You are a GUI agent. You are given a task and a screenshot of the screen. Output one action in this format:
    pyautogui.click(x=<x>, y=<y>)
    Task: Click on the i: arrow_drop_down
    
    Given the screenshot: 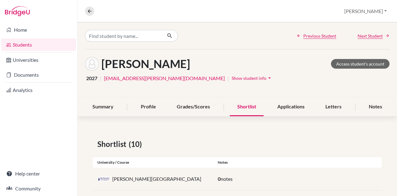 What is the action you would take?
    pyautogui.click(x=269, y=78)
    